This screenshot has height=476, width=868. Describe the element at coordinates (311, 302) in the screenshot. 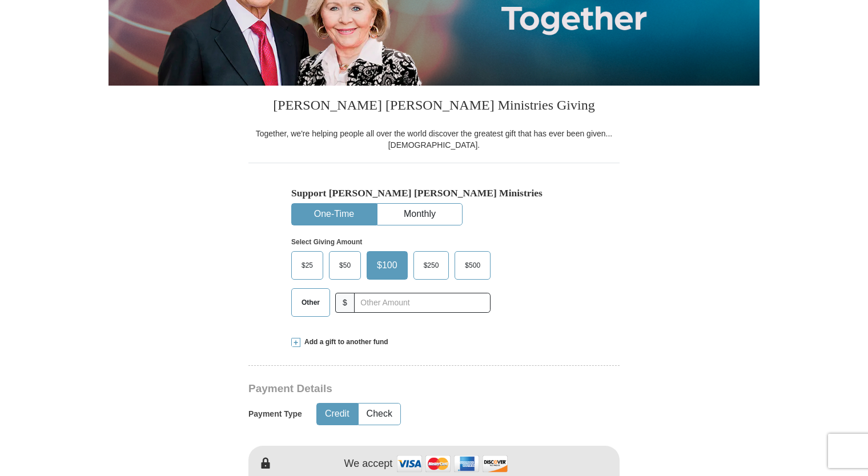

I see `span: Other` at that location.